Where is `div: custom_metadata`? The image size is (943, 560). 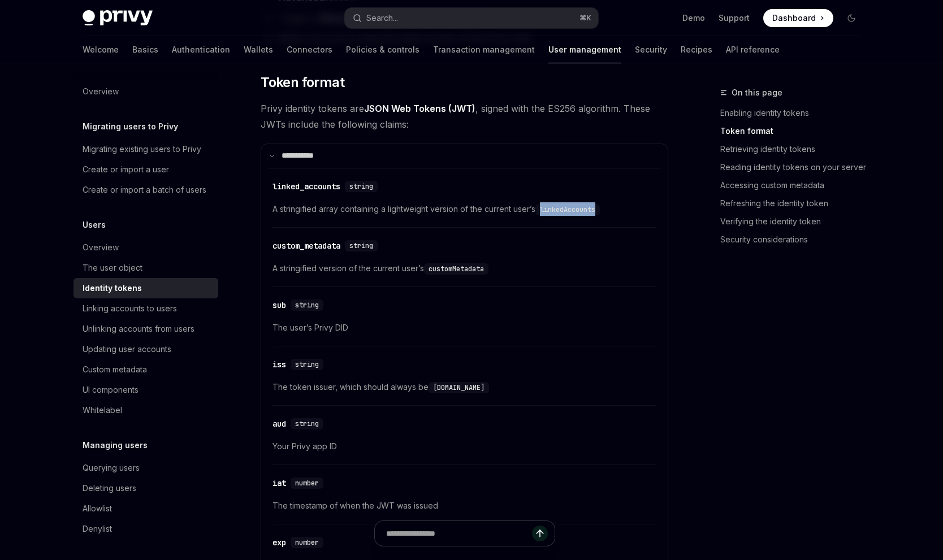 div: custom_metadata is located at coordinates (307, 245).